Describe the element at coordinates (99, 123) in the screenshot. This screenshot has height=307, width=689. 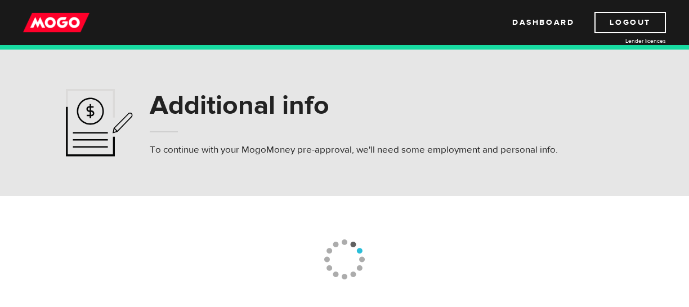
I see `img: application-ef4f7aff46a5c1a1d42a38d909f5b40b.svg` at that location.